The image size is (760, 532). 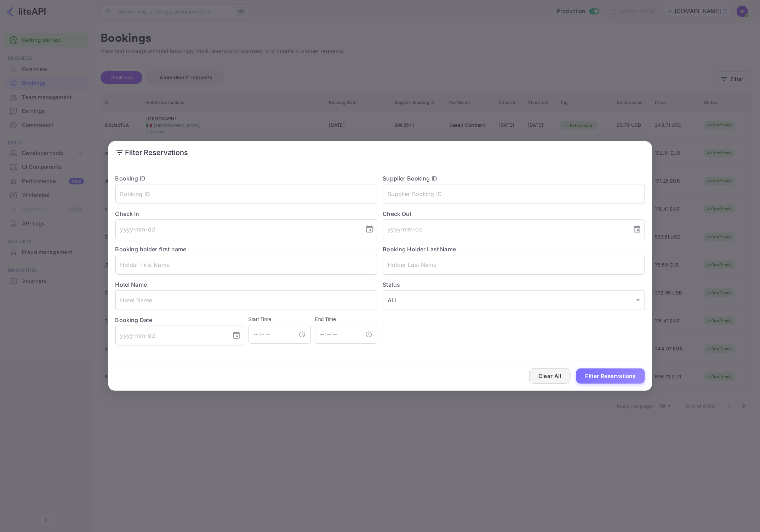 I want to click on button: Filter Reservations, so click(x=611, y=376).